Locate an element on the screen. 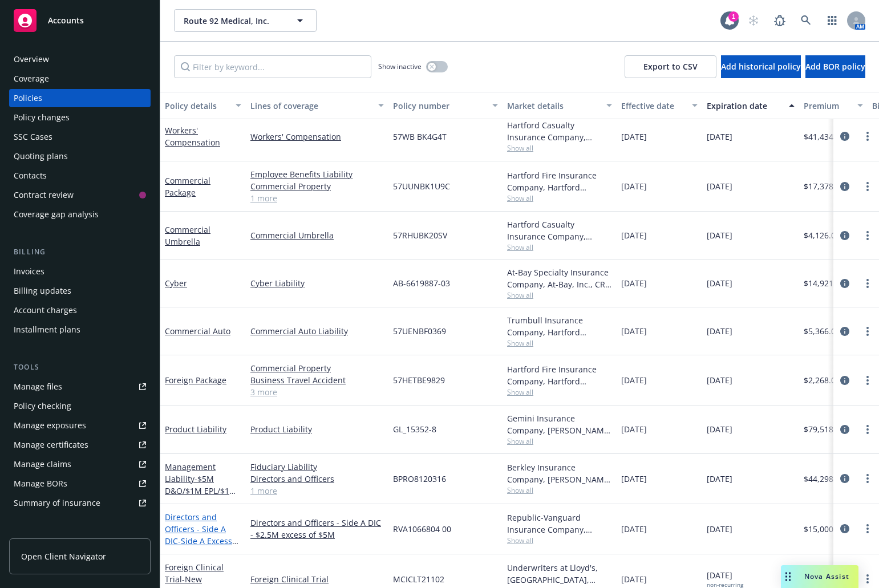 This screenshot has height=588, width=879. a: Installment plans is located at coordinates (80, 330).